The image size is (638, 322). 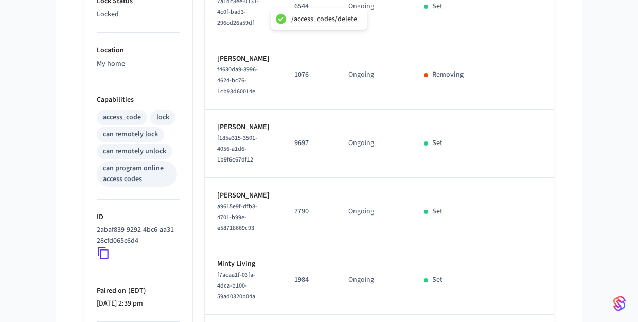 I want to click on span: f7acaa1f-03fa-4dca-b100-59ad0320b04a, so click(x=236, y=286).